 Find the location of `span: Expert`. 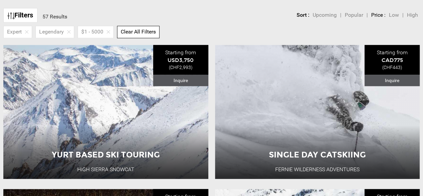

span: Expert is located at coordinates (14, 32).